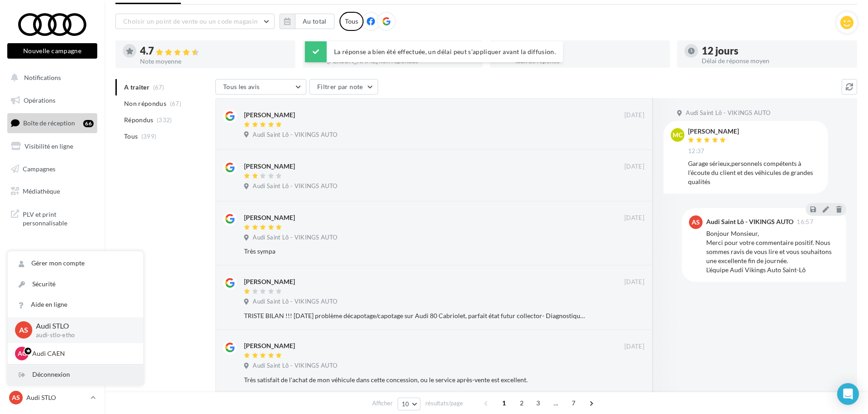  What do you see at coordinates (49, 146) in the screenshot?
I see `span: Visibilité en ligne` at bounding box center [49, 146].